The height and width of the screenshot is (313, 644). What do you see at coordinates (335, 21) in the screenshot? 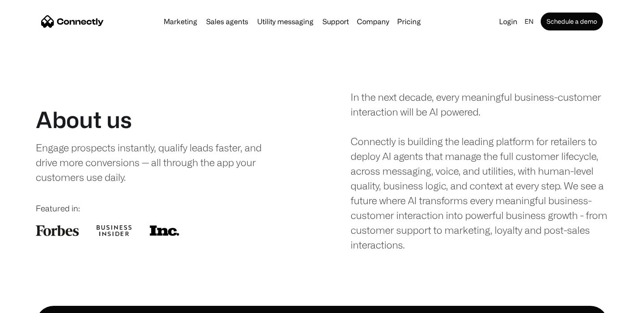
I see `a: Support` at bounding box center [335, 21].